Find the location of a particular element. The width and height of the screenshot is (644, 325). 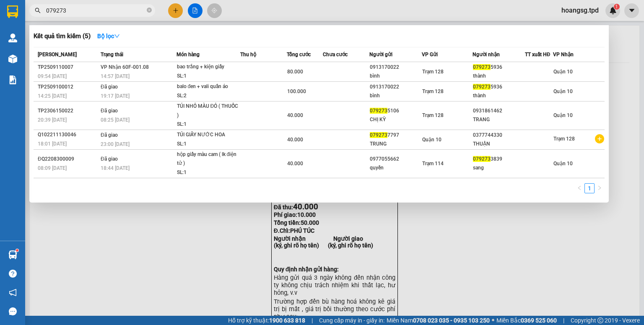

div: 0377744330 is located at coordinates (499, 135).